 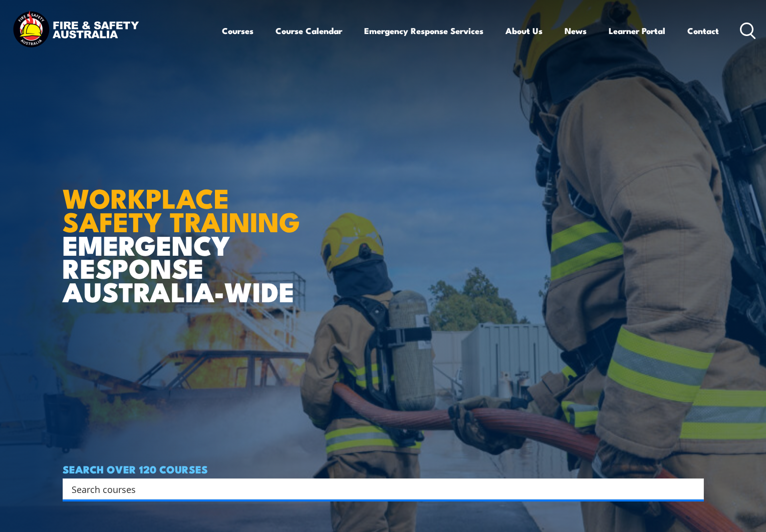 What do you see at coordinates (694, 489) in the screenshot?
I see `button: Search magnifier button` at bounding box center [694, 489].